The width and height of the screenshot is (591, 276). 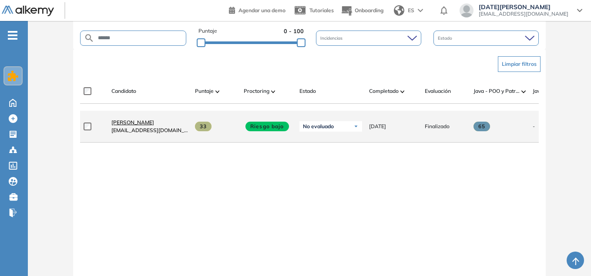 What do you see at coordinates (356, 126) in the screenshot?
I see `img: Ícono de flecha` at bounding box center [356, 126].